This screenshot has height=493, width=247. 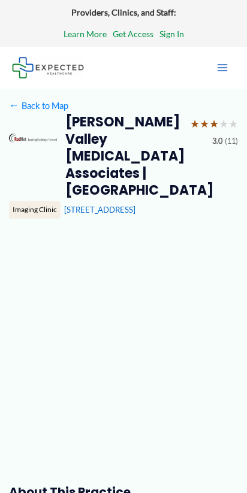 I want to click on span: 3.0, so click(x=217, y=141).